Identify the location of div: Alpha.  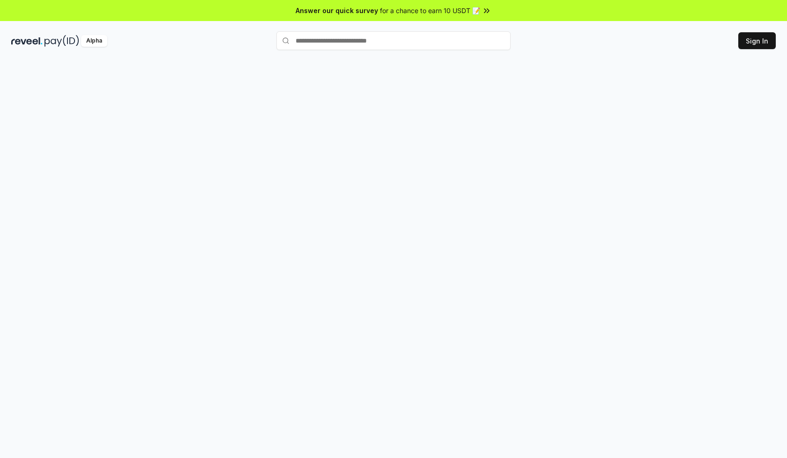
(94, 41).